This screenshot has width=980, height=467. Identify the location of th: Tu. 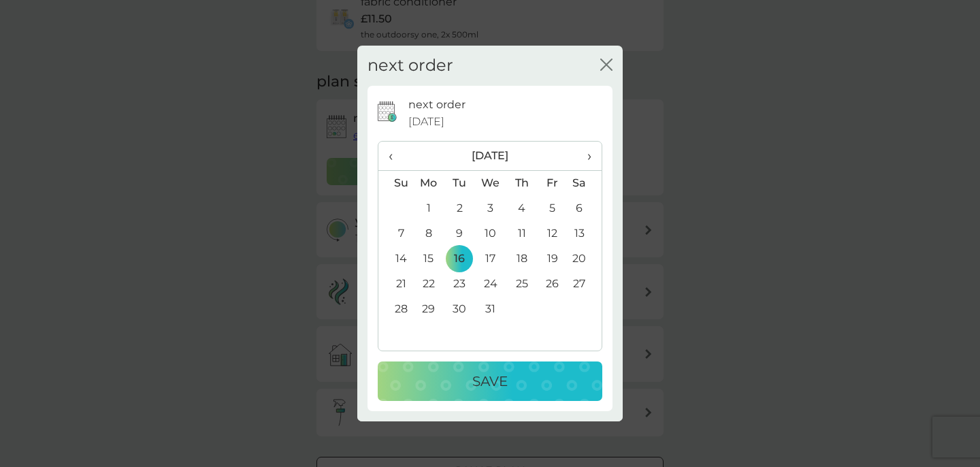
(459, 183).